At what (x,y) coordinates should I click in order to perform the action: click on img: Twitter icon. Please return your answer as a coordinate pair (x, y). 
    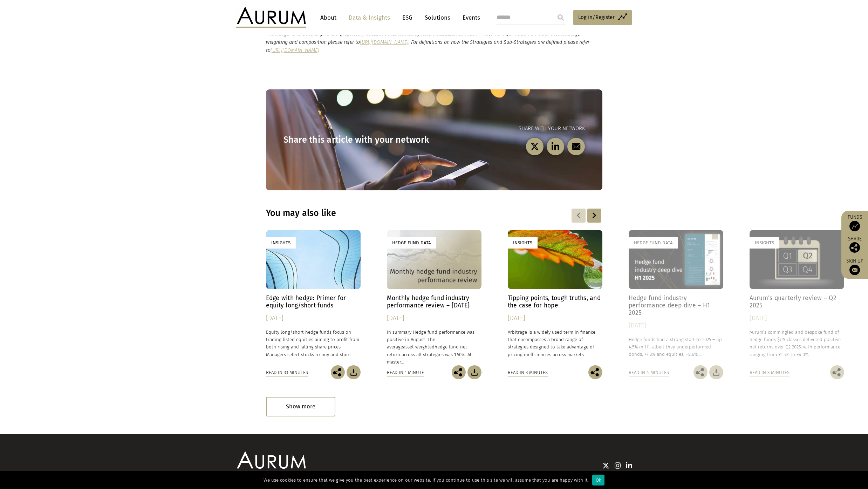
    Looking at the image, I should click on (606, 466).